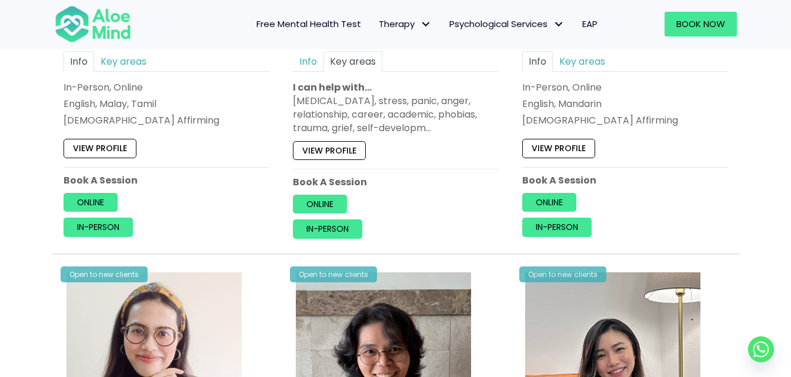 The width and height of the screenshot is (791, 377). I want to click on a: EAP, so click(590, 24).